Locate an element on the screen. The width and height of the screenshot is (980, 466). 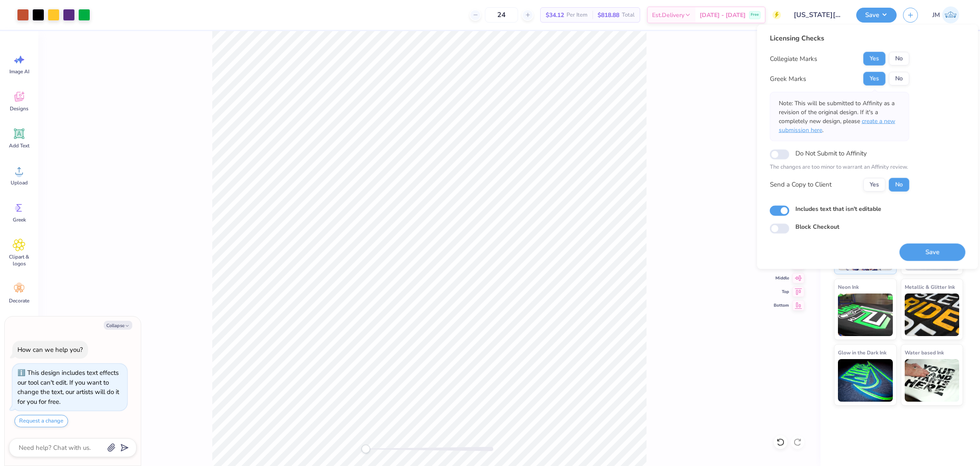
span: create a new submission here is located at coordinates (837, 126).